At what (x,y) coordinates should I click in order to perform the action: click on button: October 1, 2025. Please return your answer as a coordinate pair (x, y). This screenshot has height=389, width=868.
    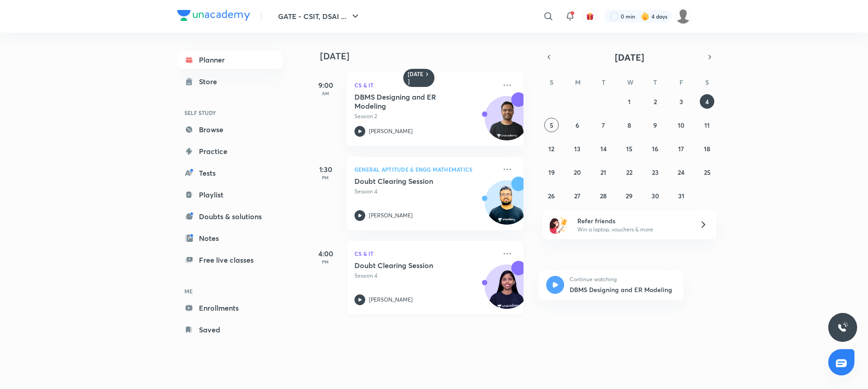
    Looking at the image, I should click on (629, 101).